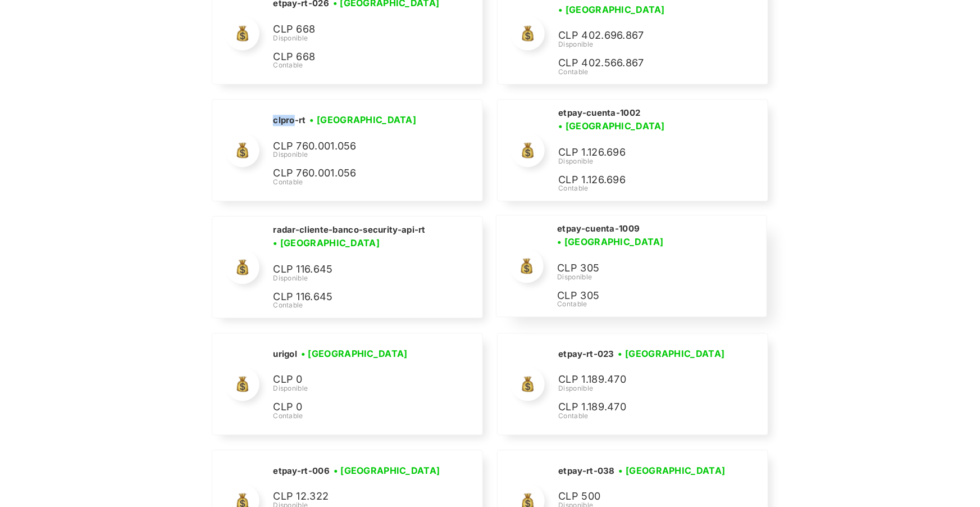  Describe the element at coordinates (290, 120) in the screenshot. I see `h2: clpro-rt` at that location.